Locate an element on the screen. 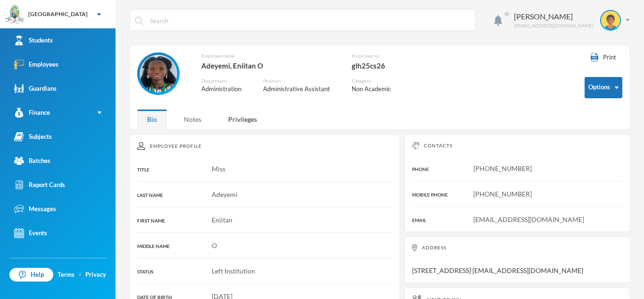 Image resolution: width=644 pixels, height=299 pixels. button: Print is located at coordinates (603, 58).